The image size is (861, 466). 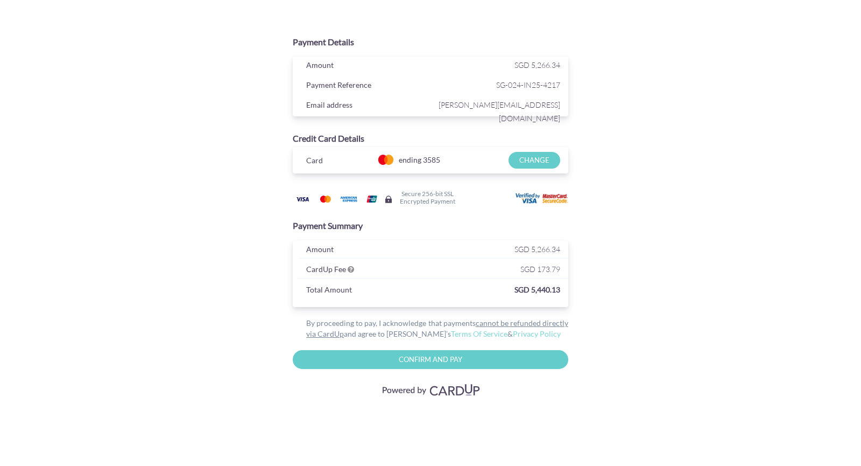 What do you see at coordinates (501, 270) in the screenshot?
I see `div: SGD 173.79` at bounding box center [501, 270].